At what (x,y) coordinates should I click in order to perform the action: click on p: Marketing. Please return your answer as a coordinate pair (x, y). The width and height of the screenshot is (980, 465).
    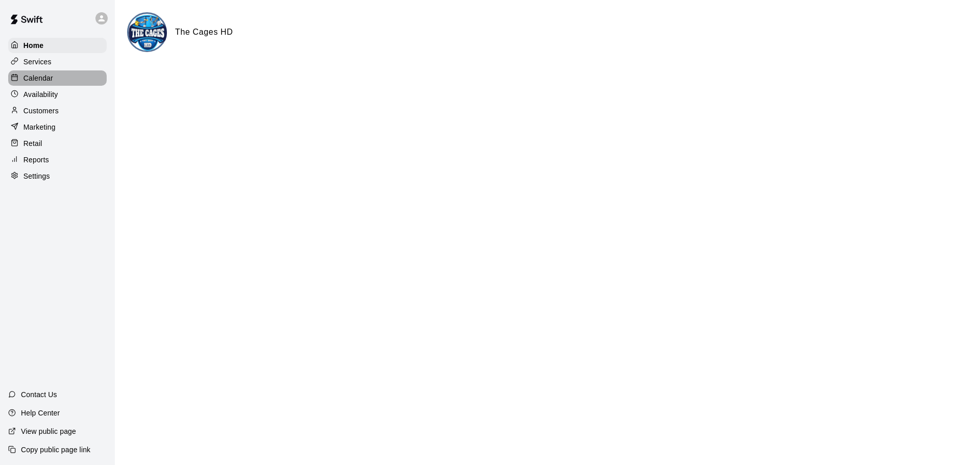
    Looking at the image, I should click on (39, 127).